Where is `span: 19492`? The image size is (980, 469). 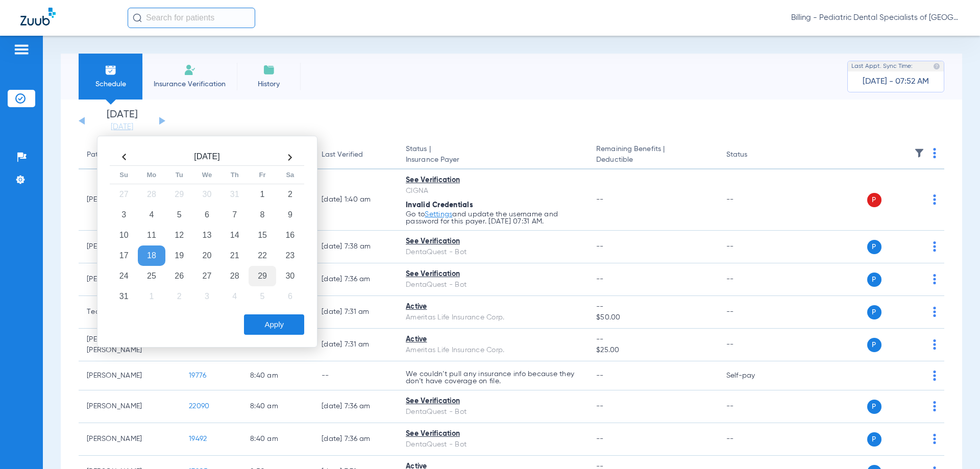 span: 19492 is located at coordinates (197, 439).